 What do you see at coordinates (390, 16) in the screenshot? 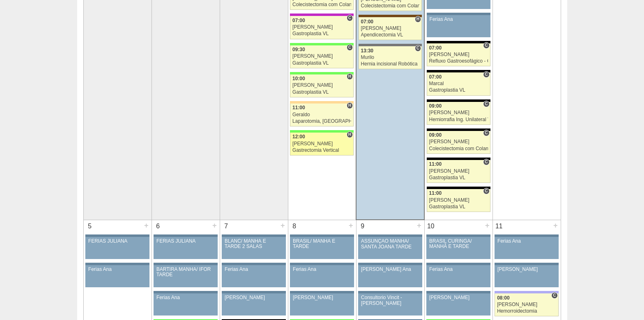
I see `div: Key: Santa Joana` at bounding box center [390, 16].